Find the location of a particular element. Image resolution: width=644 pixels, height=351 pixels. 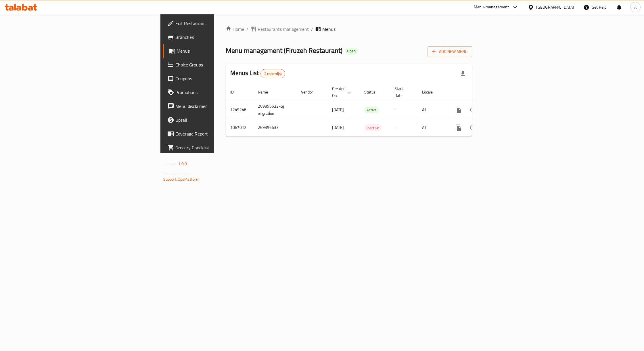

table: enhanced table is located at coordinates (369, 110).